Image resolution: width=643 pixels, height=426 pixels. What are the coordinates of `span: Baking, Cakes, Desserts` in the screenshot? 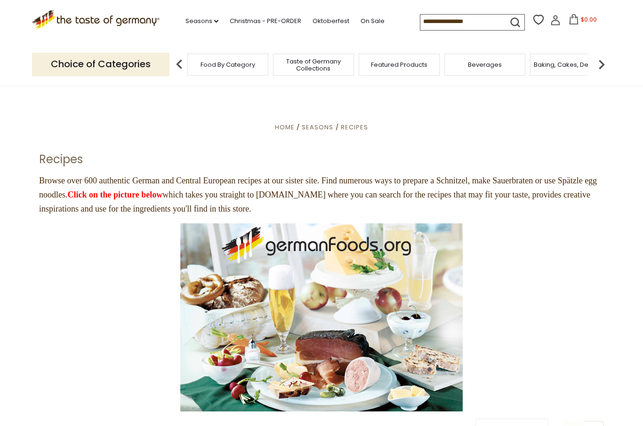 It's located at (570, 64).